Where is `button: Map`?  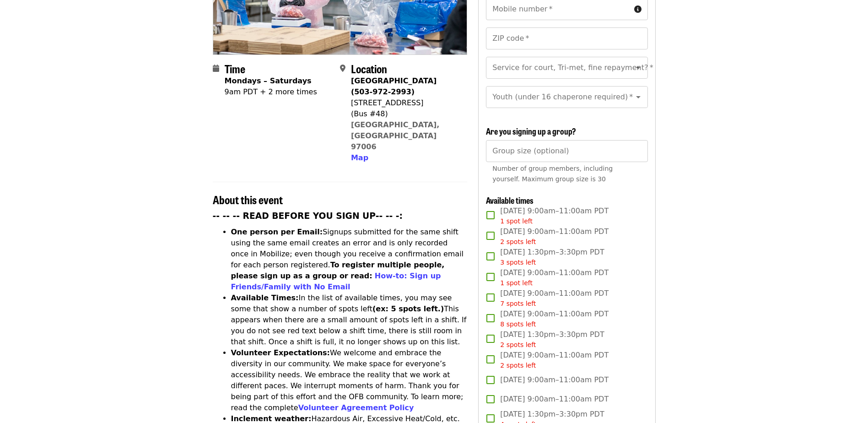 button: Map is located at coordinates (360, 158).